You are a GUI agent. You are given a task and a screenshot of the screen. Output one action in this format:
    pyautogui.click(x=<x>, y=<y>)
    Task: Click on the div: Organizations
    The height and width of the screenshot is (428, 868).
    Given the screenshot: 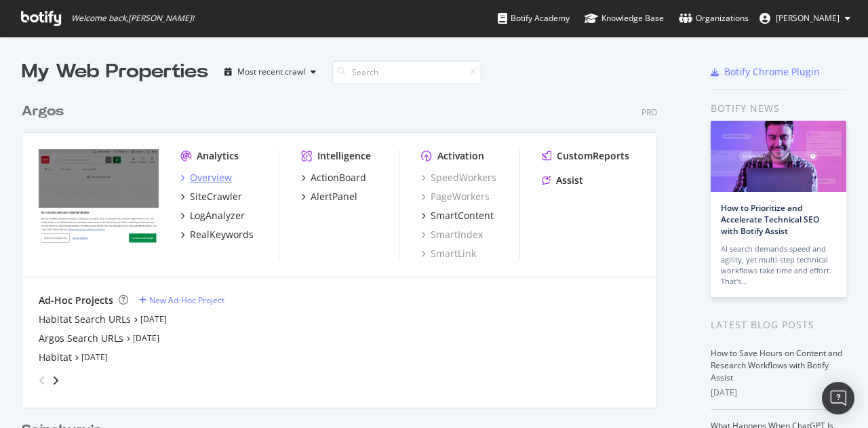 What is the action you would take?
    pyautogui.click(x=714, y=18)
    